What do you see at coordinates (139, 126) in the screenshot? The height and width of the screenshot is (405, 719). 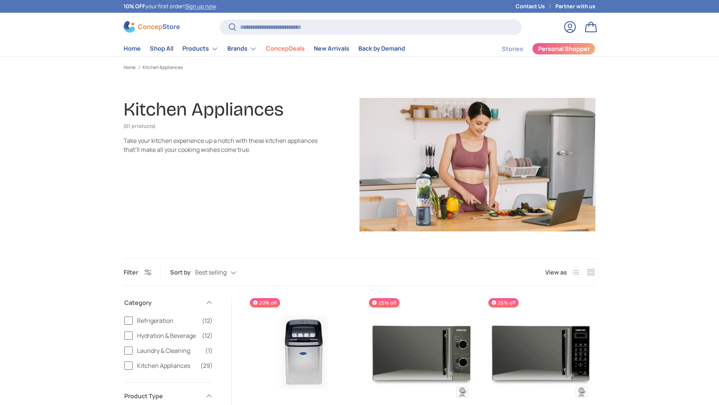 I see `span: (61 products)` at bounding box center [139, 126].